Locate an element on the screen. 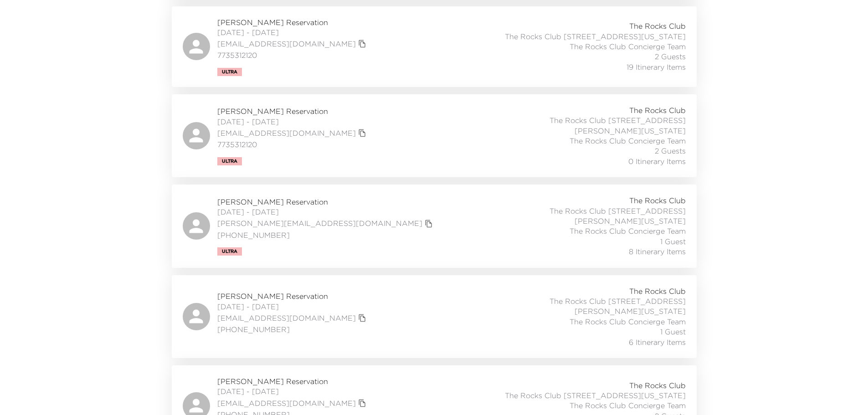 The width and height of the screenshot is (868, 415). span: 0 Itinerary Items is located at coordinates (657, 161).